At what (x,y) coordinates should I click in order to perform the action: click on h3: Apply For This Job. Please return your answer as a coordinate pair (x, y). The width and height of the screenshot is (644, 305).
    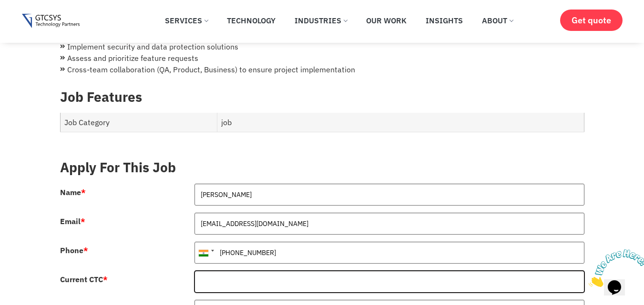
    Looking at the image, I should click on (322, 167).